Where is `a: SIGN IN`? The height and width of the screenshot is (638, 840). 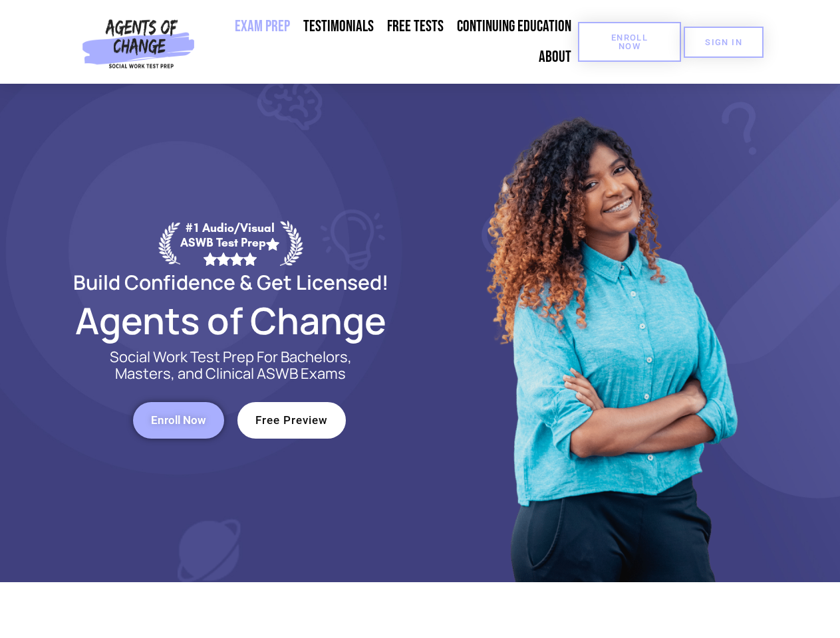
a: SIGN IN is located at coordinates (723, 42).